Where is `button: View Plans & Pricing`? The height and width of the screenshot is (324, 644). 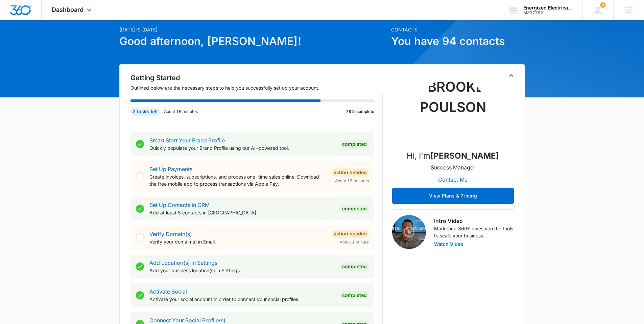
button: View Plans & Pricing is located at coordinates (453, 196).